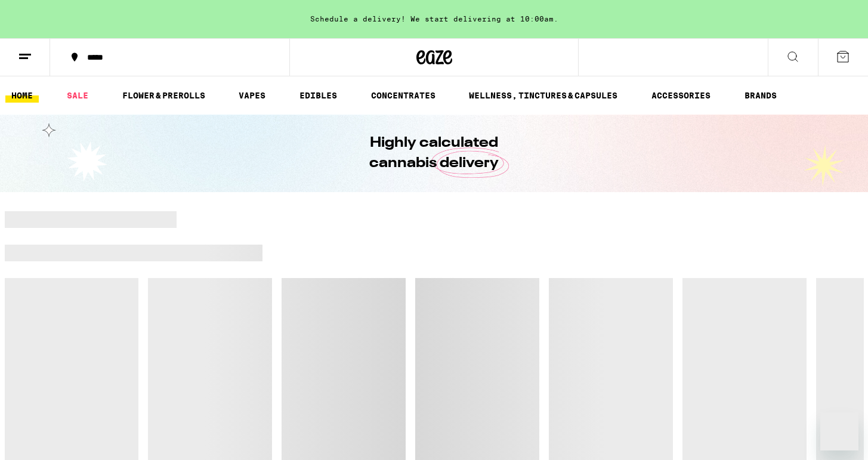  What do you see at coordinates (164, 96) in the screenshot?
I see `a: FLOWER & PREROLLS` at bounding box center [164, 96].